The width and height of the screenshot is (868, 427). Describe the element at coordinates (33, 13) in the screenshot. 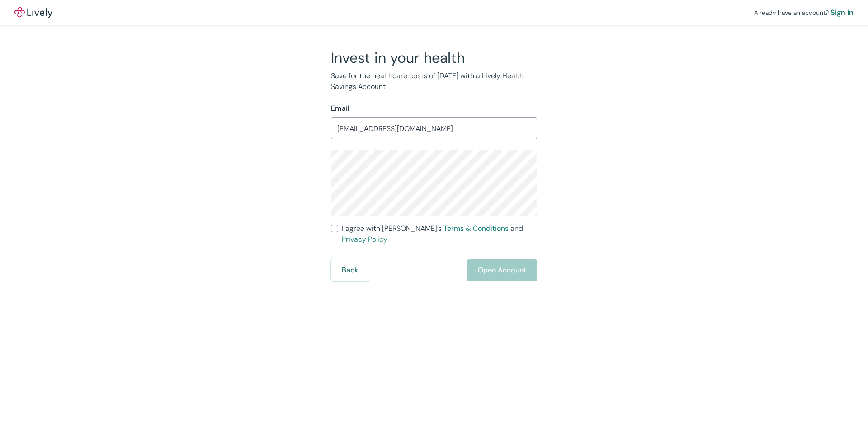

I see `a: LivelyLively` at that location.